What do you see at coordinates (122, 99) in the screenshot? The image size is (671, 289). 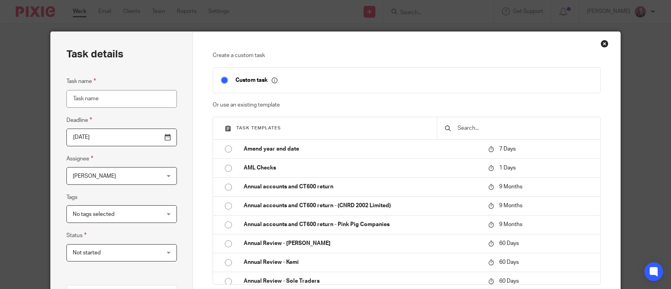 I see `input: Task name` at bounding box center [122, 99].